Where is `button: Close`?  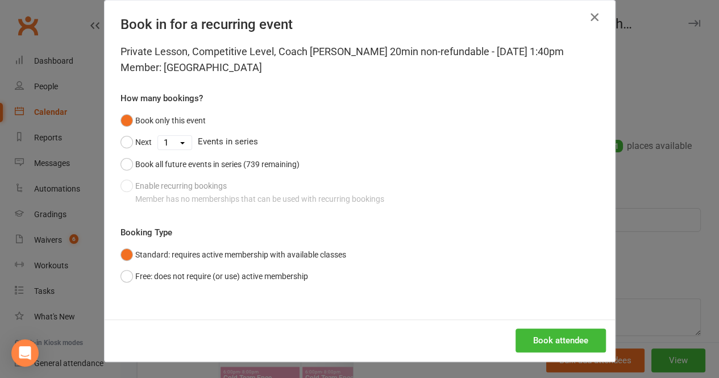
button: Close is located at coordinates (594, 17).